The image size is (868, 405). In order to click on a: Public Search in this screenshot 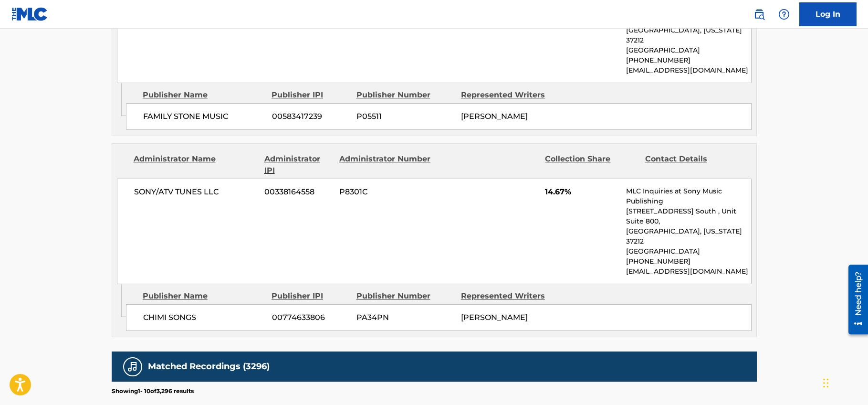, I will do `click(759, 14)`.